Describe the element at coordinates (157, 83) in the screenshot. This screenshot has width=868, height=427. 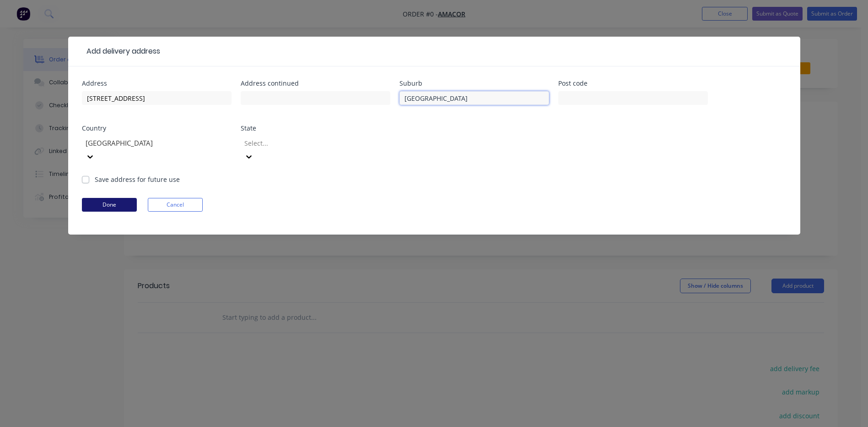
I see `div: Address` at that location.